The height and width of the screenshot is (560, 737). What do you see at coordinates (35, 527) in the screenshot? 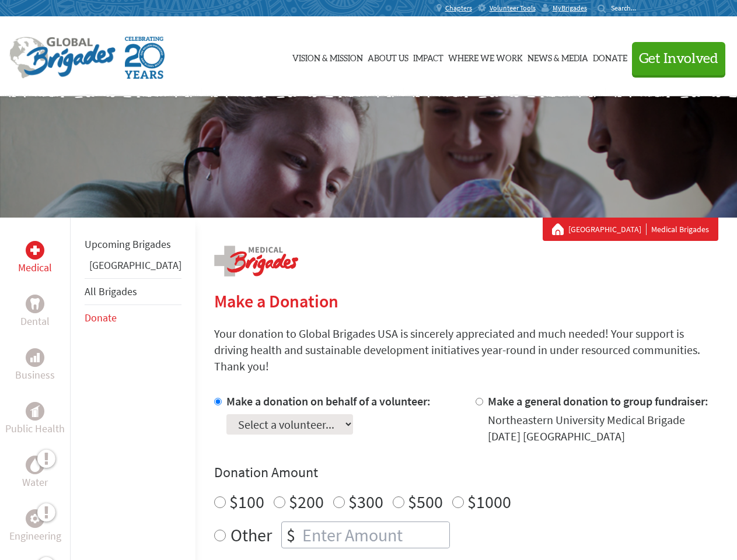
I see `a: EngineeringEngineering` at bounding box center [35, 527].